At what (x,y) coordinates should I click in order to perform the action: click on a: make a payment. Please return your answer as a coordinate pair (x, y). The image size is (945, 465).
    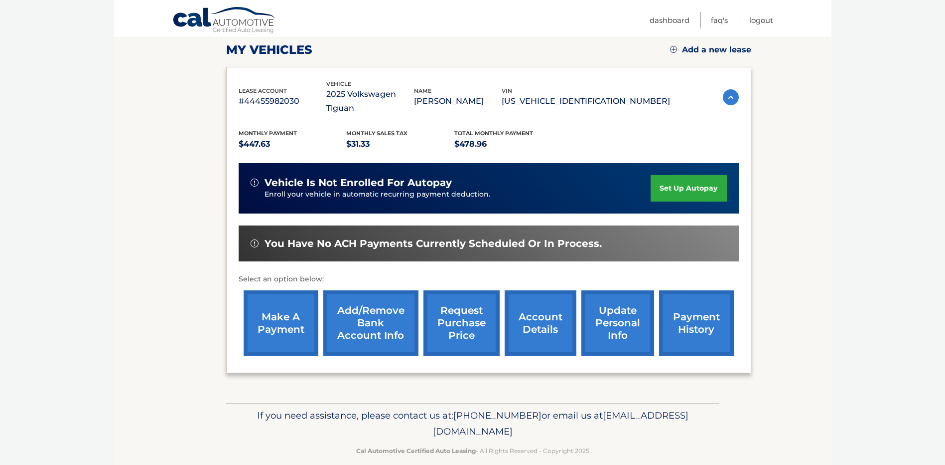
    Looking at the image, I should click on (281, 322).